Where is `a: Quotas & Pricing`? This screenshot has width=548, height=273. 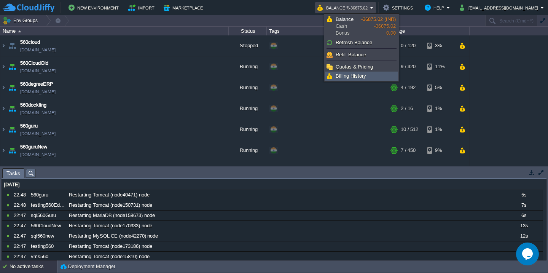
a: Quotas & Pricing is located at coordinates (361, 67).